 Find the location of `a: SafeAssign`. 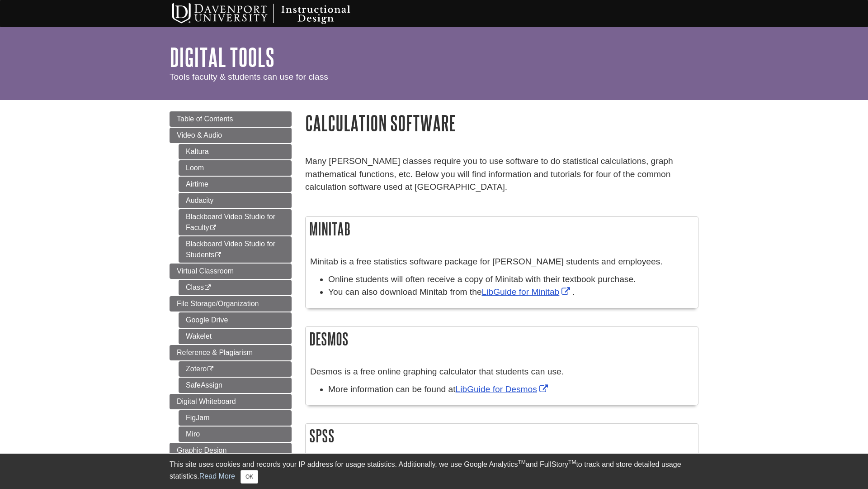

a: SafeAssign is located at coordinates (235, 385).